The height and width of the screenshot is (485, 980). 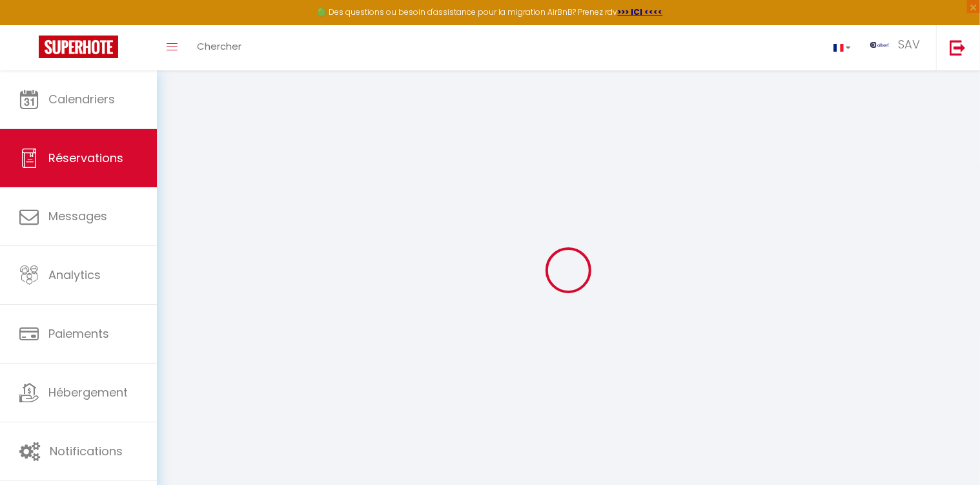 What do you see at coordinates (219, 48) in the screenshot?
I see `a: Chercher` at bounding box center [219, 48].